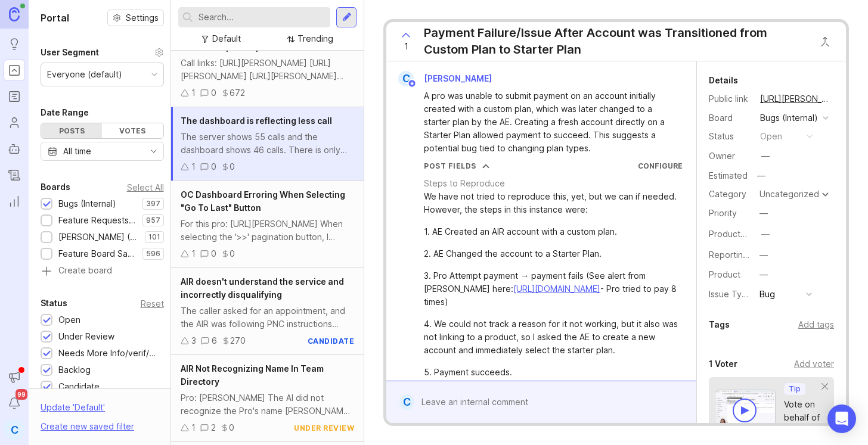  I want to click on div: Posts, so click(72, 130).